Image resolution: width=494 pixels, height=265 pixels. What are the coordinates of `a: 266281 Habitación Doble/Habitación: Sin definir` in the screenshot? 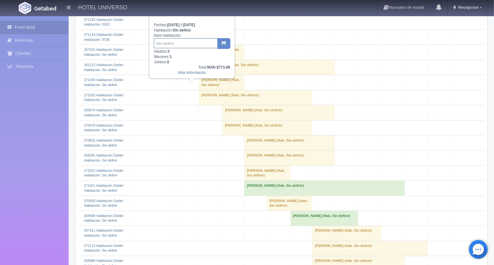 It's located at (104, 158).